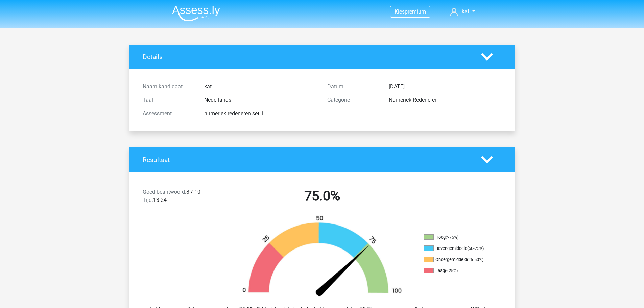 The height and width of the screenshot is (308, 644). What do you see at coordinates (457, 237) in the screenshot?
I see `li: Hoog` at bounding box center [457, 237].